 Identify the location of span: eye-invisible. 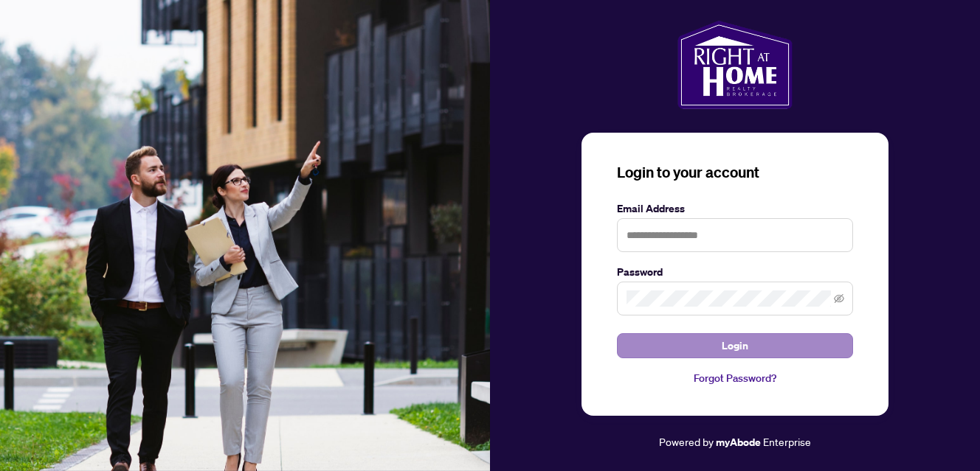
(839, 299).